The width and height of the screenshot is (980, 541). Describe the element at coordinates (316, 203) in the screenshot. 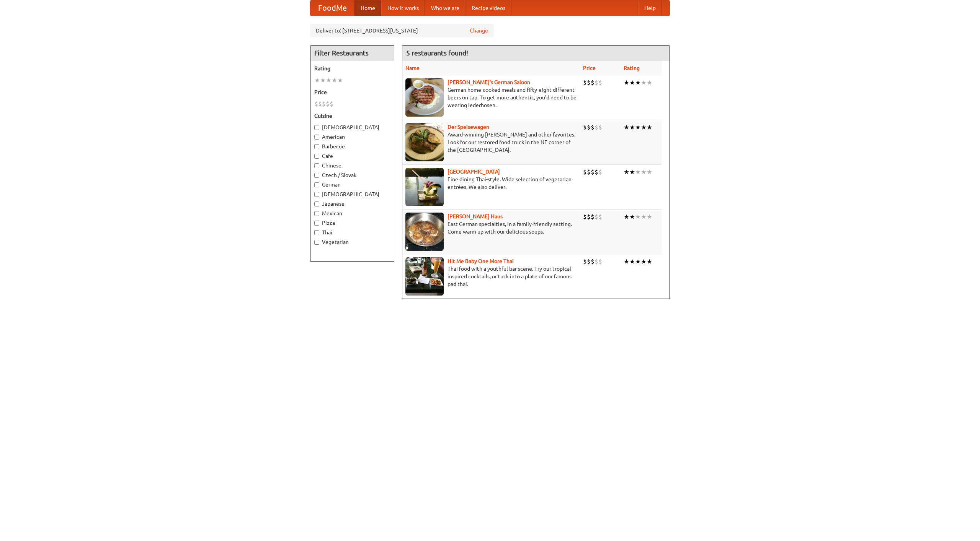

I see `input: Japanese` at that location.